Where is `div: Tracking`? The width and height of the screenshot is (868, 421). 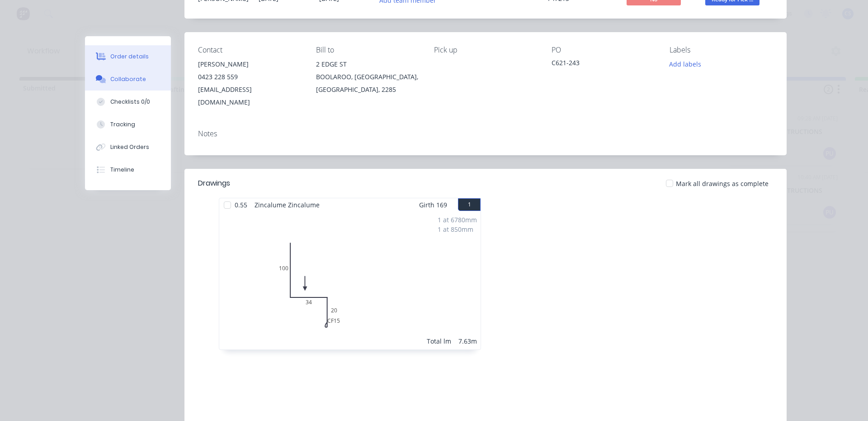 div: Tracking is located at coordinates (123, 124).